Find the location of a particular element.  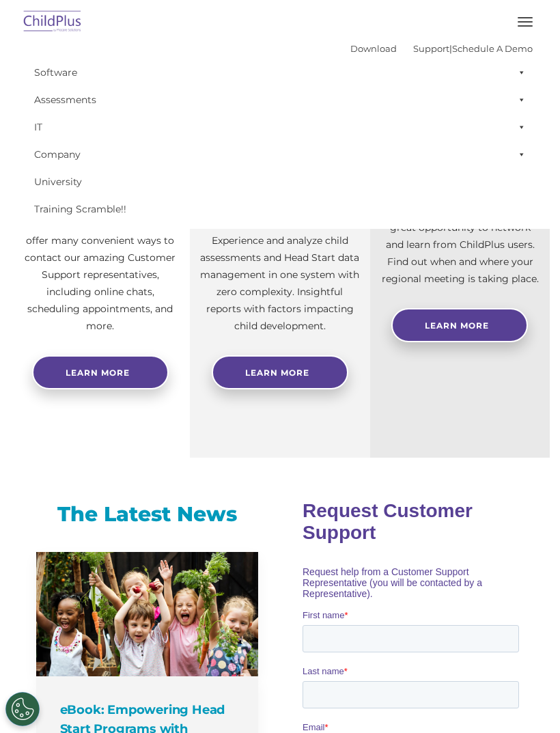

a: Assessments is located at coordinates (280, 100).